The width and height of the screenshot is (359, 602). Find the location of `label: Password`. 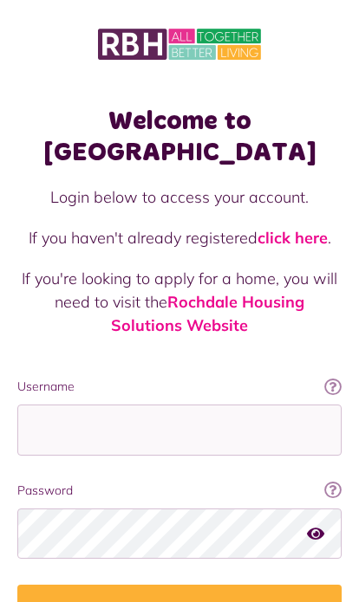

label: Password is located at coordinates (179, 490).